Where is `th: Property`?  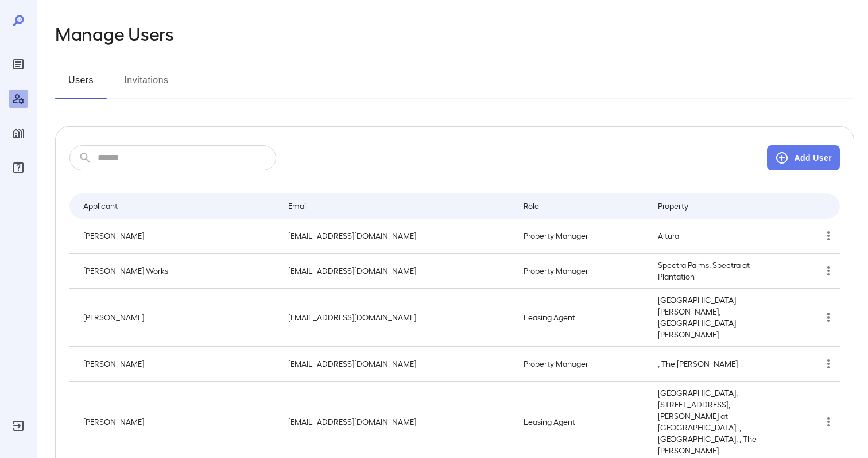
th: Property is located at coordinates (718, 206).